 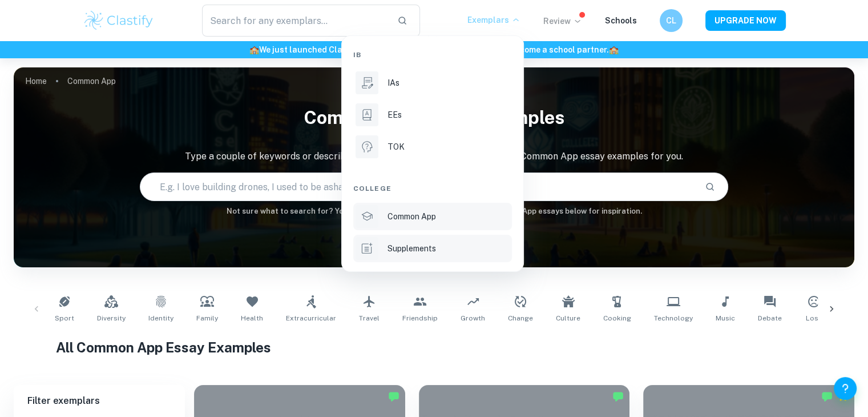 What do you see at coordinates (372, 189) in the screenshot?
I see `span: College` at bounding box center [372, 189].